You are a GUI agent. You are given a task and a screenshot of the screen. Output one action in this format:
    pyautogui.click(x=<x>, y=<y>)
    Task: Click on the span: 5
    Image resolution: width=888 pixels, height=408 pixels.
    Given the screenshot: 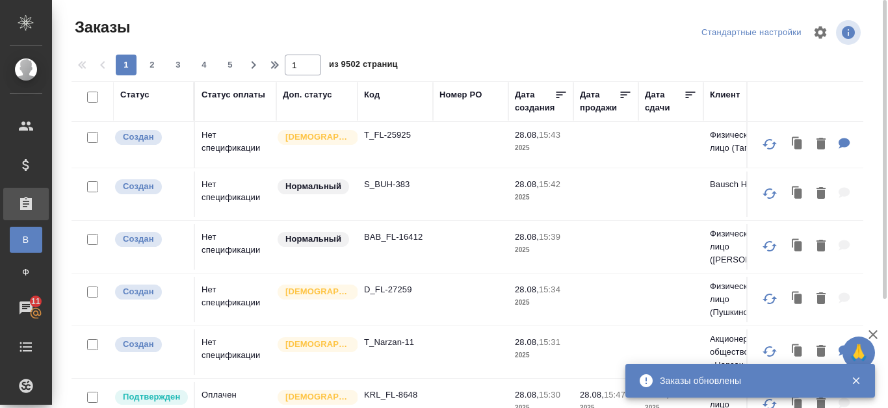 What is the action you would take?
    pyautogui.click(x=230, y=65)
    